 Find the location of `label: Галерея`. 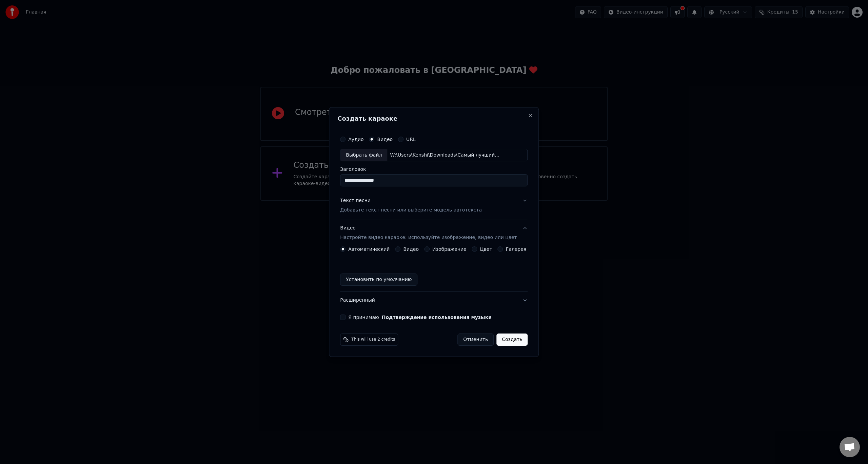

label: Галерея is located at coordinates (516, 248).